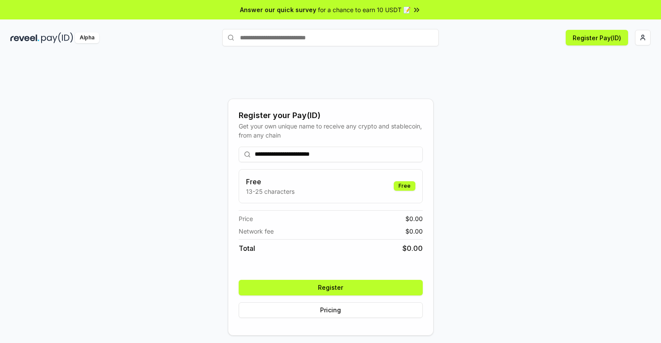 The width and height of the screenshot is (661, 343). Describe the element at coordinates (330, 310) in the screenshot. I see `button: Pricing` at that location.